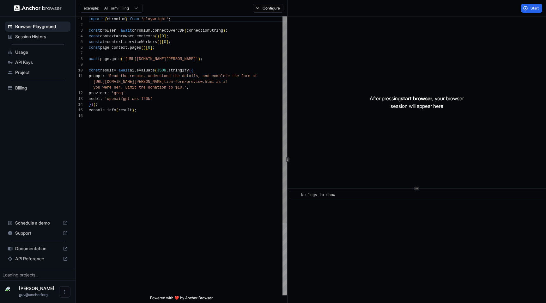 The height and width of the screenshot is (303, 546). What do you see at coordinates (79, 48) in the screenshot?
I see `div: 6` at bounding box center [79, 48].